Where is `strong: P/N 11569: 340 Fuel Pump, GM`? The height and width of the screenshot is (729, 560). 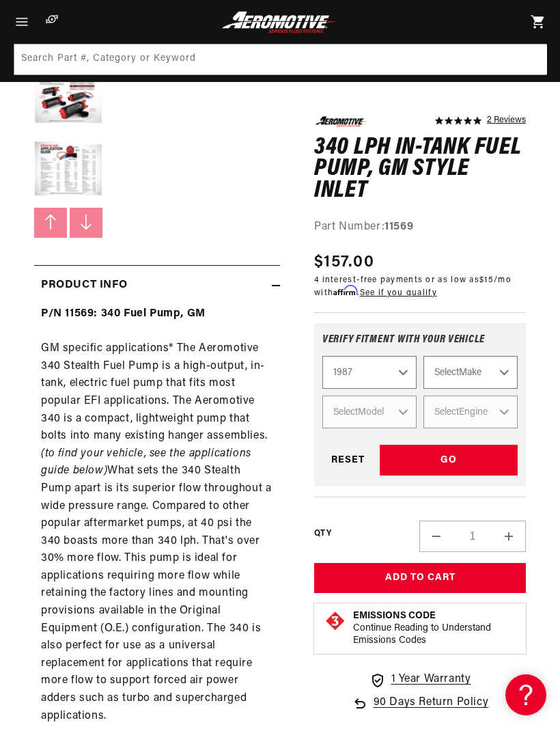 strong: P/N 11569: 340 Fuel Pump, GM is located at coordinates (123, 313).